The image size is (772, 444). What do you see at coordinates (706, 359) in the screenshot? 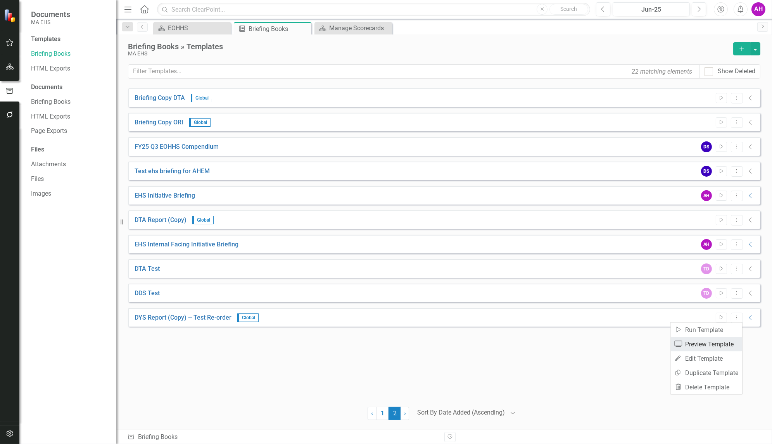
I see `a: Edit Template` at bounding box center [706, 359].